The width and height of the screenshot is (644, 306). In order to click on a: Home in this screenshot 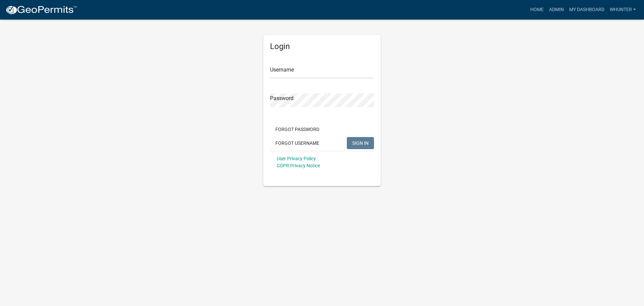, I will do `click(537, 10)`.